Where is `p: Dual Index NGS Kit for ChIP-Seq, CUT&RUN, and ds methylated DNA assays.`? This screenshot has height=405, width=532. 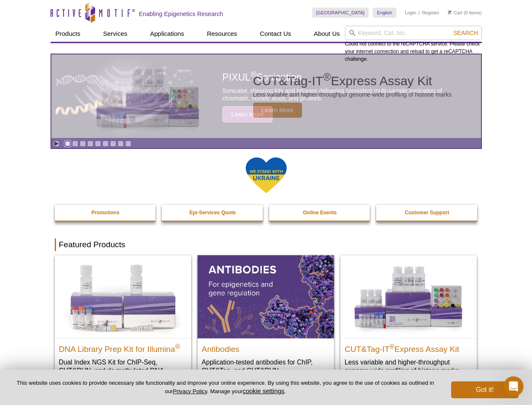 p: Dual Index NGS Kit for ChIP-Seq, CUT&RUN, and ds methylated DNA assays. is located at coordinates (123, 370).